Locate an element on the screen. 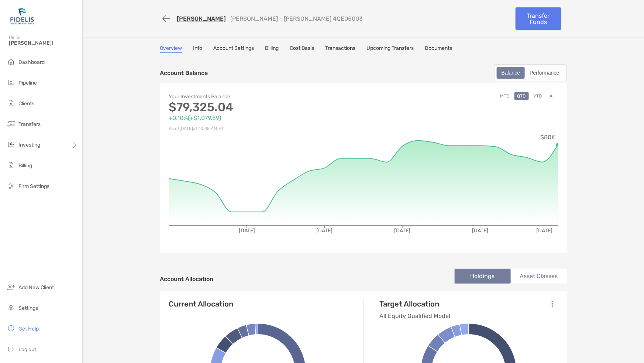 This screenshot has height=363, width=644. a: Account Settings is located at coordinates (234, 49).